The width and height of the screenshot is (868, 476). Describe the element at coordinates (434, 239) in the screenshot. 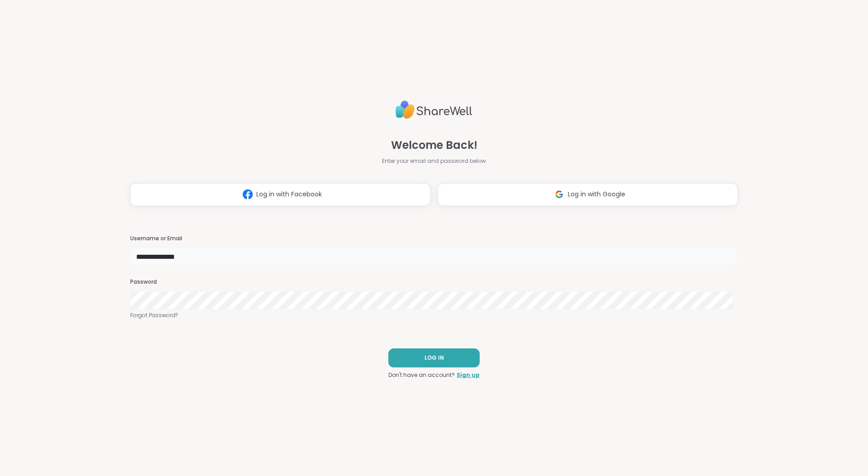

I see `h3: Username or Email` at that location.